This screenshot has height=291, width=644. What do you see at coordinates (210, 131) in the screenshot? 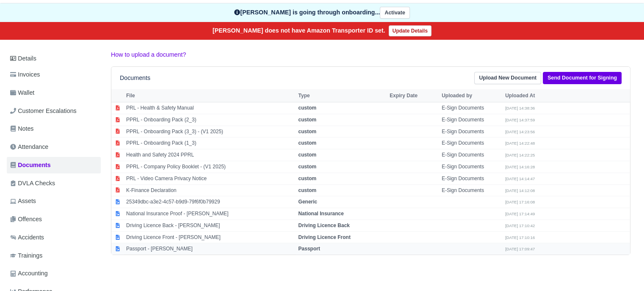
I see `td: PPRL - Onboarding Pack (3_3) - (V1 2025)` at bounding box center [210, 131].